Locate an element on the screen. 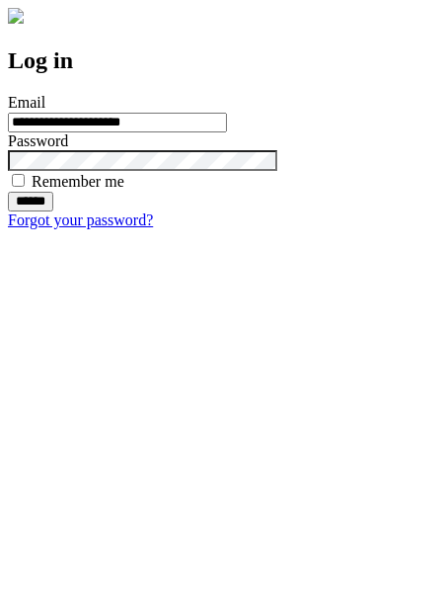 Image resolution: width=444 pixels, height=589 pixels. img: logo-4e3dc11c47720685a147b03b5a06dd966a58ff35d612b21f08c02c0306f2b779.png is located at coordinates (16, 16).